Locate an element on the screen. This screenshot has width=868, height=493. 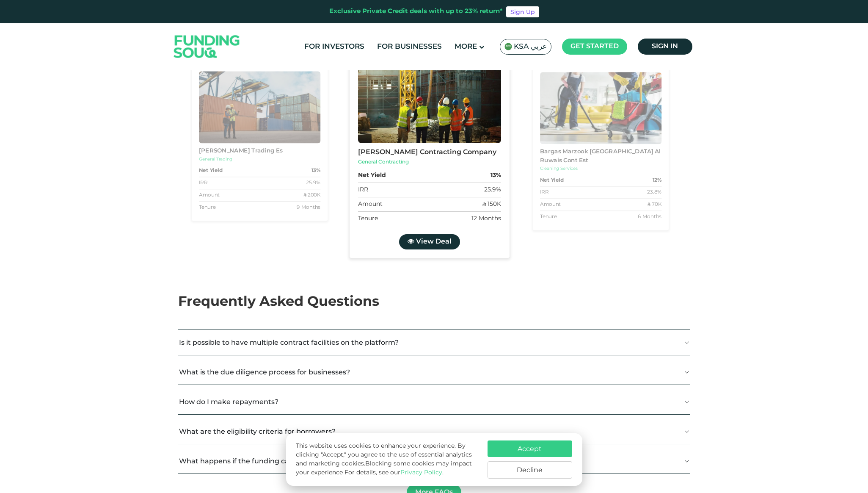
span: View Deal is located at coordinates (434, 241).